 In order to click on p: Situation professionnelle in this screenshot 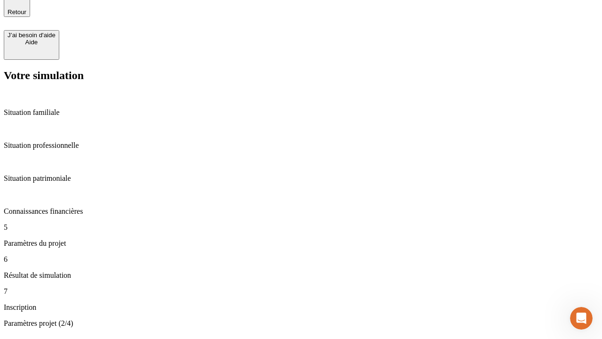, I will do `click(301, 145)`.